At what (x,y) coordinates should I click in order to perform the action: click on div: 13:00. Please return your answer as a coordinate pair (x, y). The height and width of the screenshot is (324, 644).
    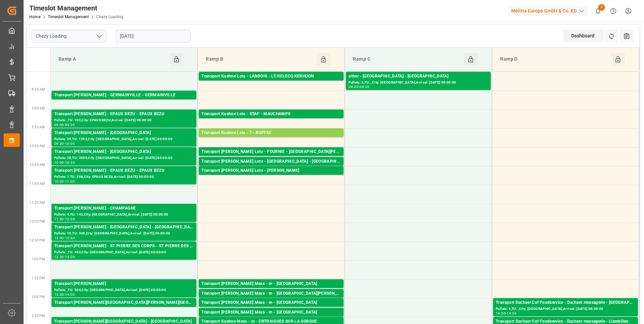
    Looking at the image, I should click on (70, 257).